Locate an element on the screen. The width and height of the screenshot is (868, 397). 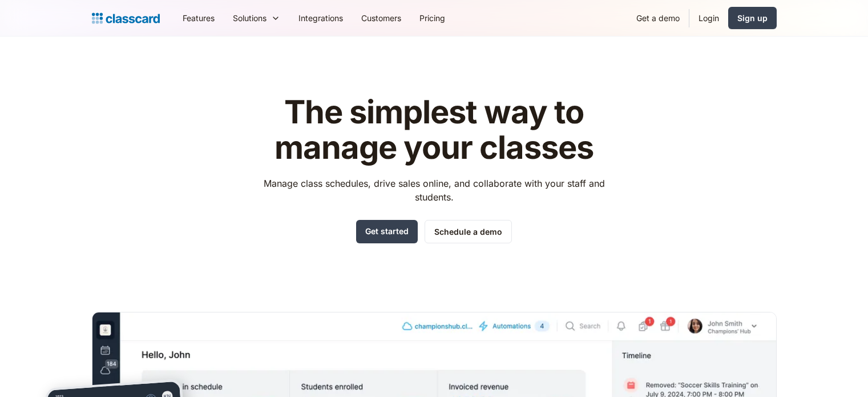
a: Customers is located at coordinates (381, 18).